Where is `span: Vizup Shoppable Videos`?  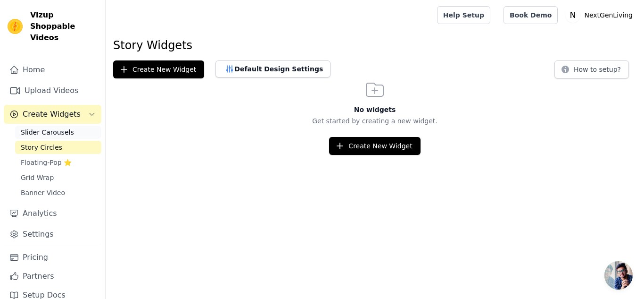
span: Vizup Shoppable Videos is located at coordinates (64, 27).